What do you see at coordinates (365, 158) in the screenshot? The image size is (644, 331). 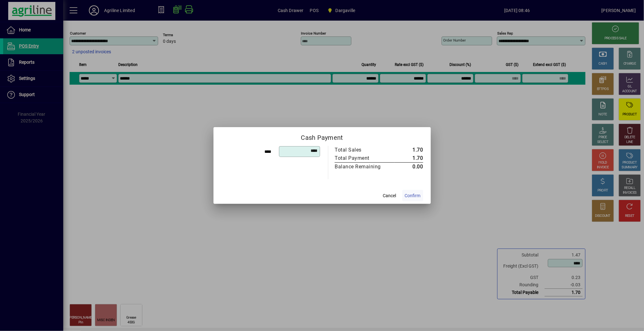 I see `td: Total Payment` at bounding box center [365, 158].